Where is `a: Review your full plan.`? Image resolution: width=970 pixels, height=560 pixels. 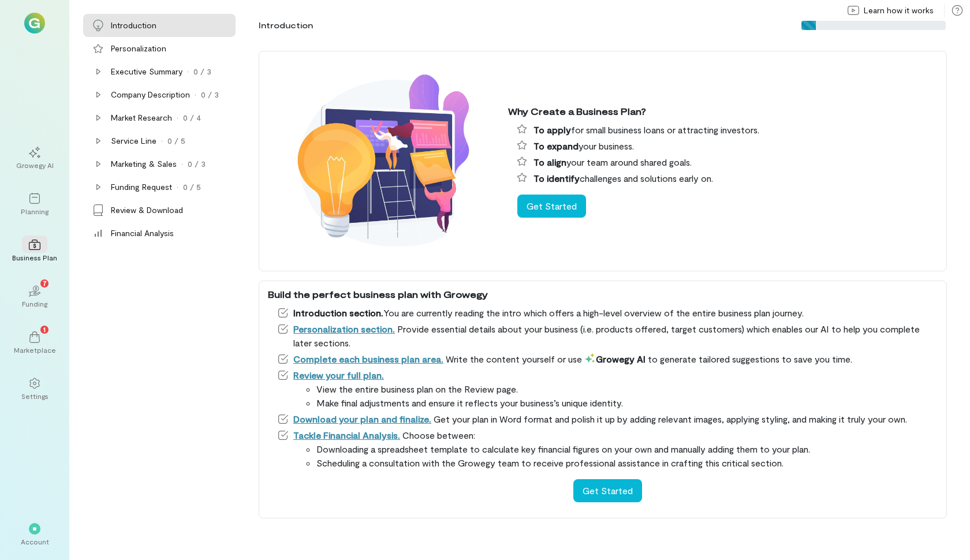
a: Review your full plan. is located at coordinates (339, 375).